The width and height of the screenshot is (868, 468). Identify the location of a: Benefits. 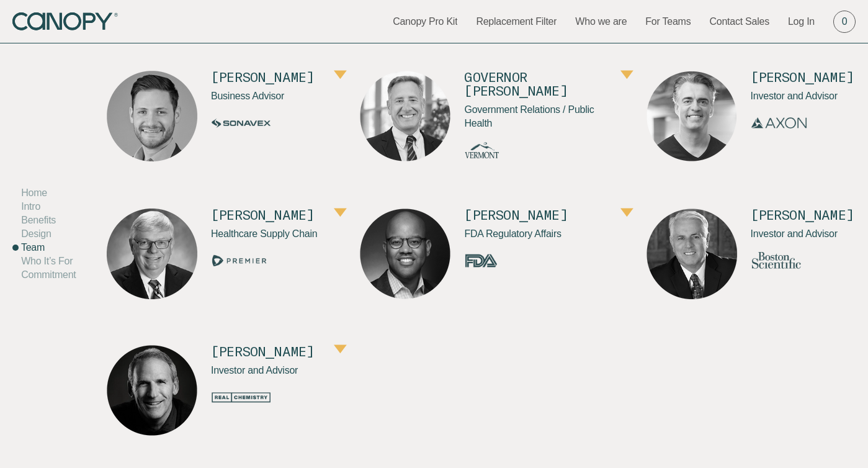
(38, 220).